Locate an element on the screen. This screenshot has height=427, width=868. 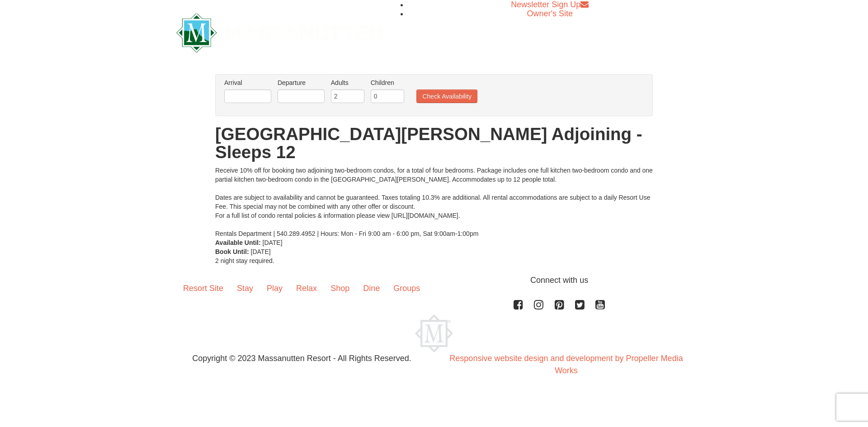
a: Groups is located at coordinates (406, 288).